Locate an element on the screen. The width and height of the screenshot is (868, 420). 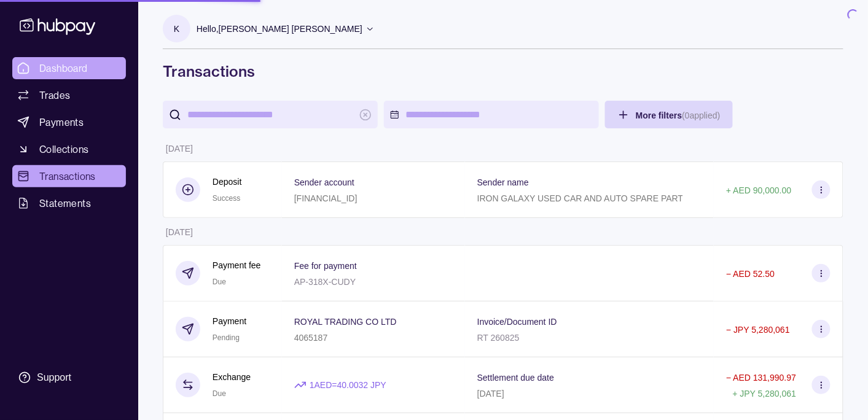
input: search is located at coordinates (271, 114).